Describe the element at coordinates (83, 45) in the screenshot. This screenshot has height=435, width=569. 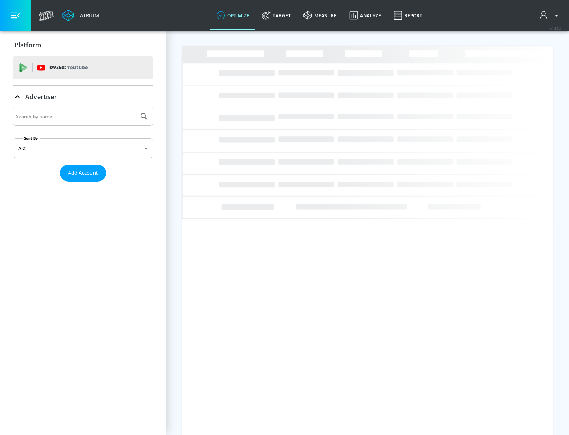
I see `div: Platform` at that location.